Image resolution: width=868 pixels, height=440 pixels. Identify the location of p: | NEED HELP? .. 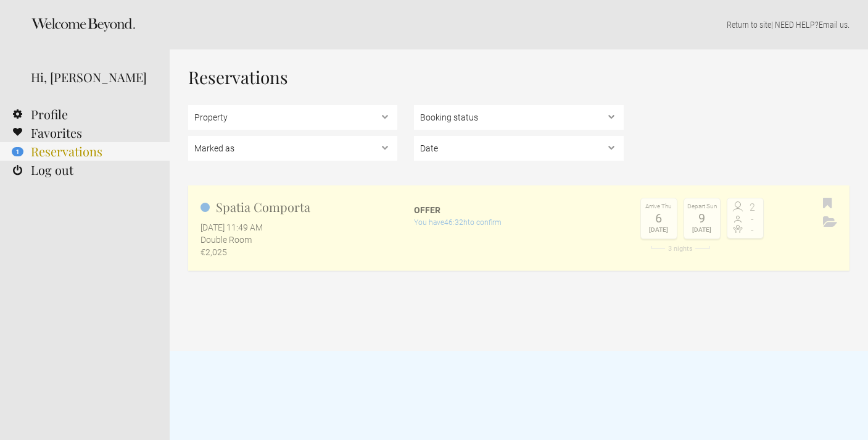
(519, 25).